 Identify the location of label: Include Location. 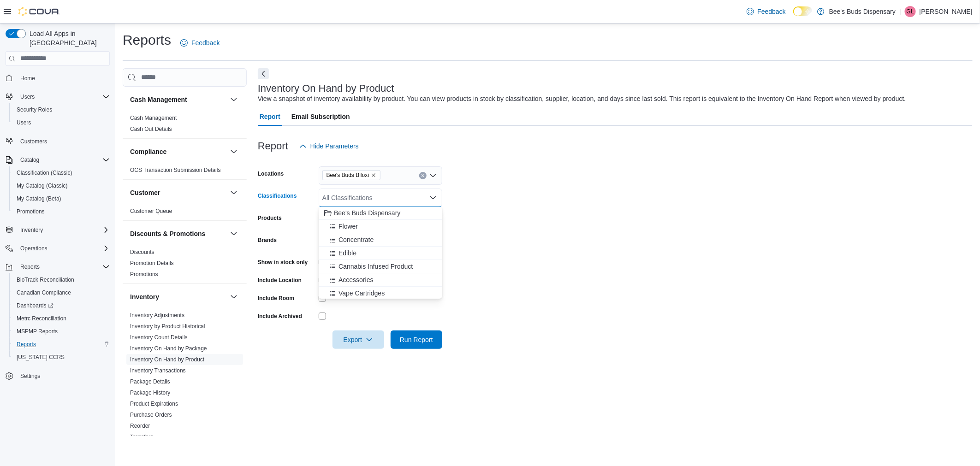
(279, 280).